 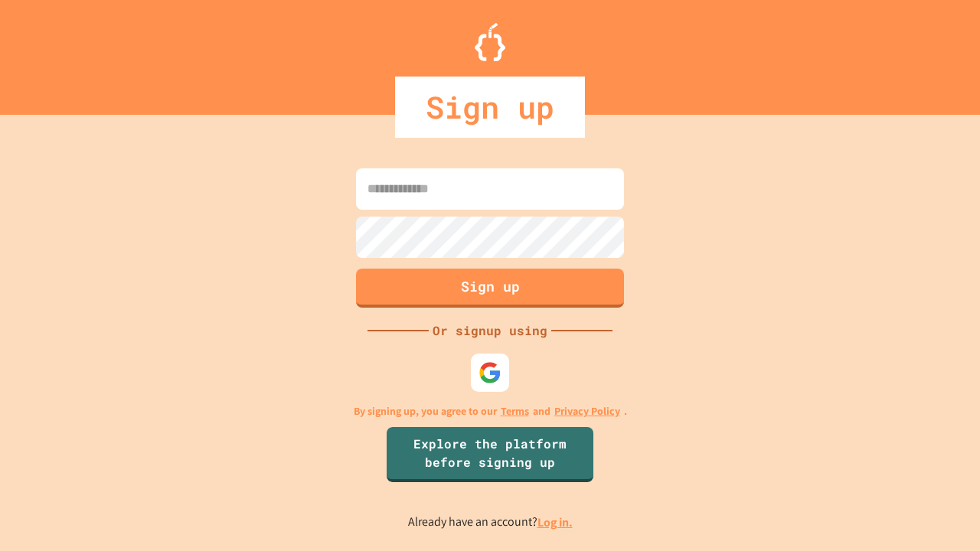 What do you see at coordinates (490, 288) in the screenshot?
I see `button: Sign up` at bounding box center [490, 288].